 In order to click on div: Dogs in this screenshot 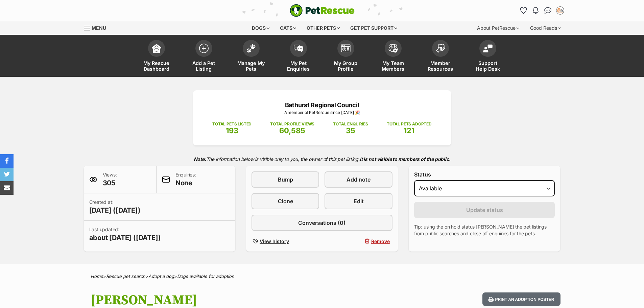, I will do `click(261, 28)`.